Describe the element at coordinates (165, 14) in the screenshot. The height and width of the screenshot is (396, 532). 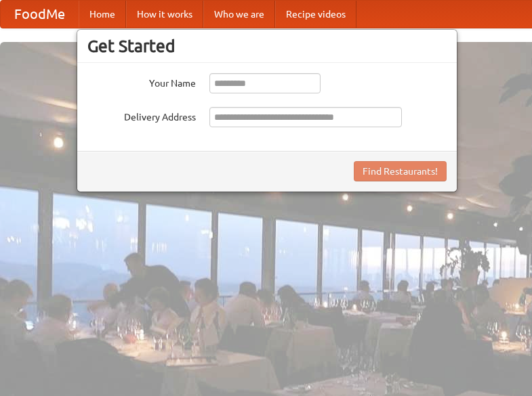
I see `a: How it works` at that location.